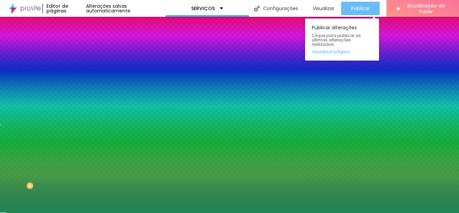  Describe the element at coordinates (257, 8) in the screenshot. I see `img: Ícone` at that location.